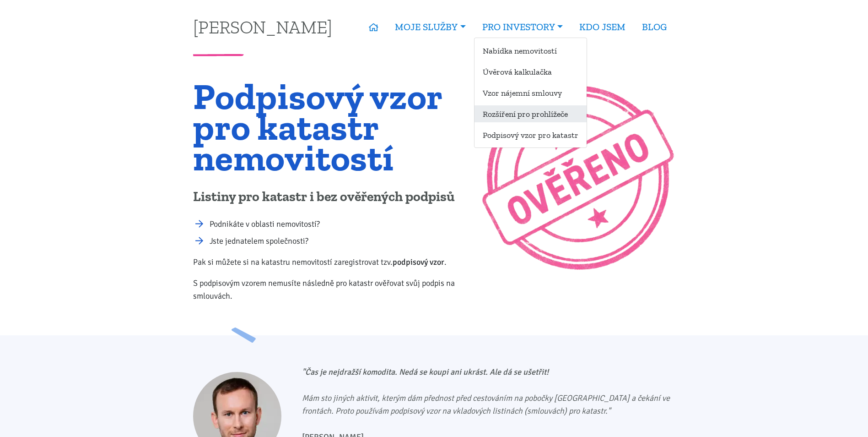  Describe the element at coordinates (425, 372) in the screenshot. I see `b: "Čas je nejdražší komodita. Nedá se koupi ani ukrást. Ale dá se ušetřit!` at that location.